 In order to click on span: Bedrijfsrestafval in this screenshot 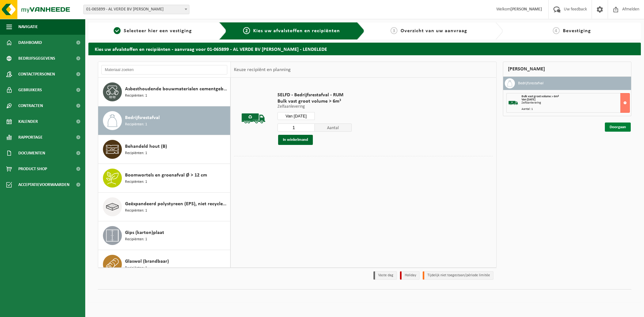, I will do `click(142, 117)`.